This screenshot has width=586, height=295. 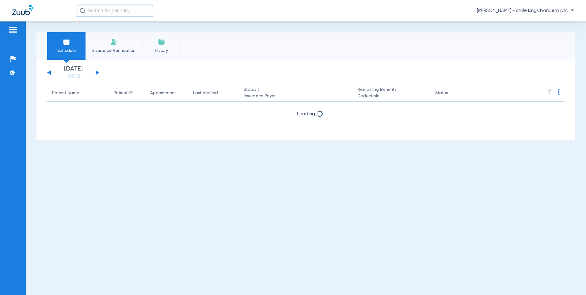 I want to click on input: Search for patients, so click(x=115, y=11).